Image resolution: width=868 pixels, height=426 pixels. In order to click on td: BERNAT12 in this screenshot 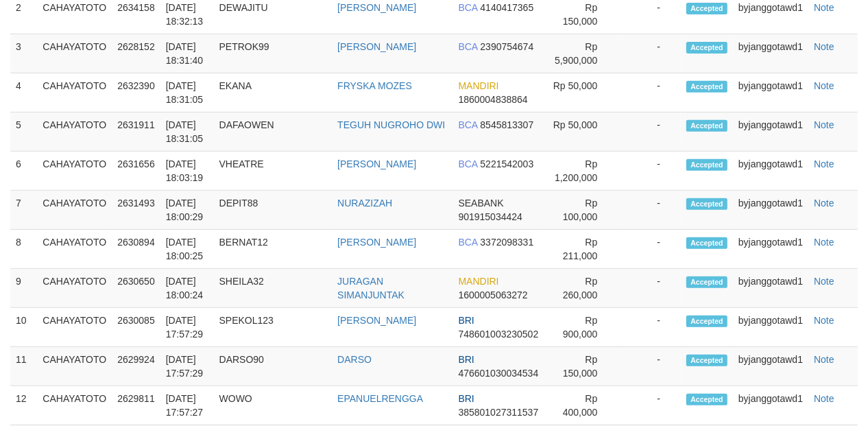, I will do `click(273, 249)`.